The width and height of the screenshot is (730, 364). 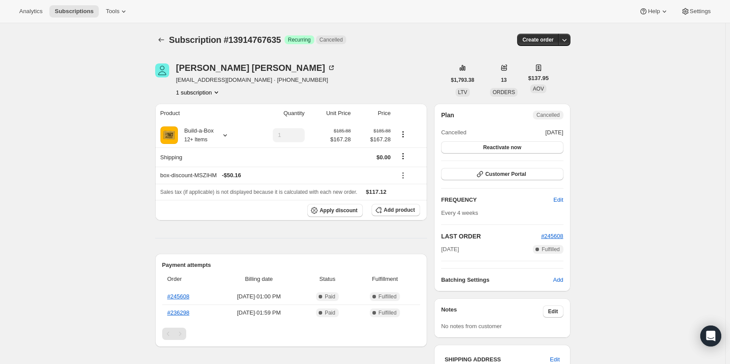 I want to click on span: $117.12, so click(x=376, y=191).